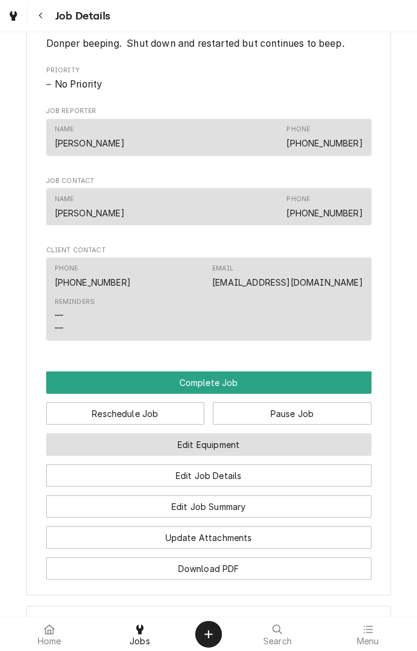 The height and width of the screenshot is (651, 417). Describe the element at coordinates (208, 623) in the screenshot. I see `div: Donper` at that location.